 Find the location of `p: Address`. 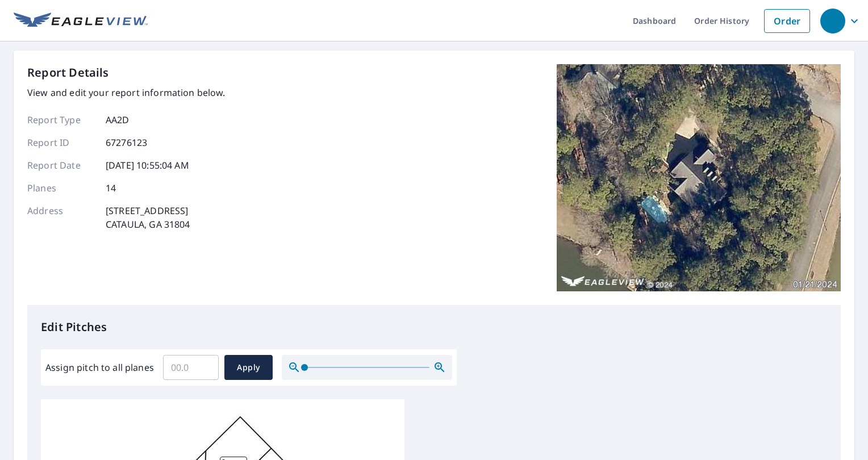

p: Address is located at coordinates (61, 217).